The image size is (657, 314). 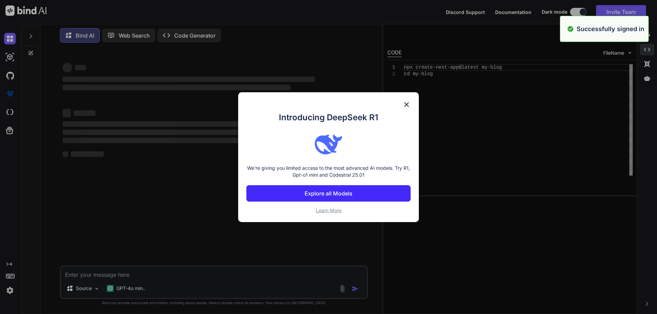 I want to click on span: Learn More, so click(x=328, y=210).